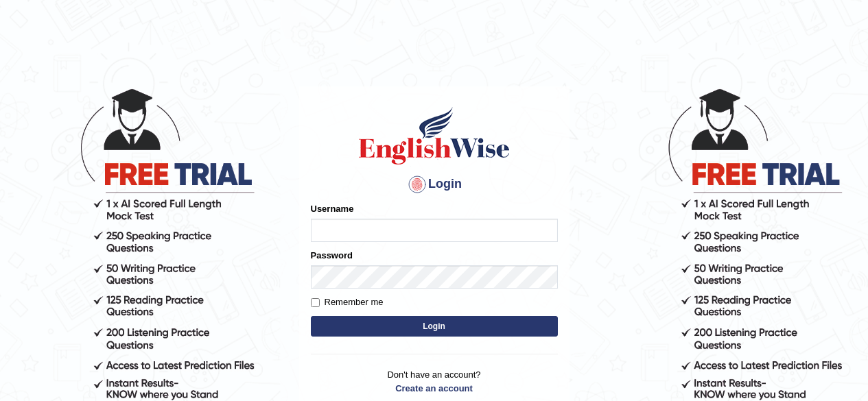 The width and height of the screenshot is (868, 401). I want to click on input: Remember me, so click(315, 302).